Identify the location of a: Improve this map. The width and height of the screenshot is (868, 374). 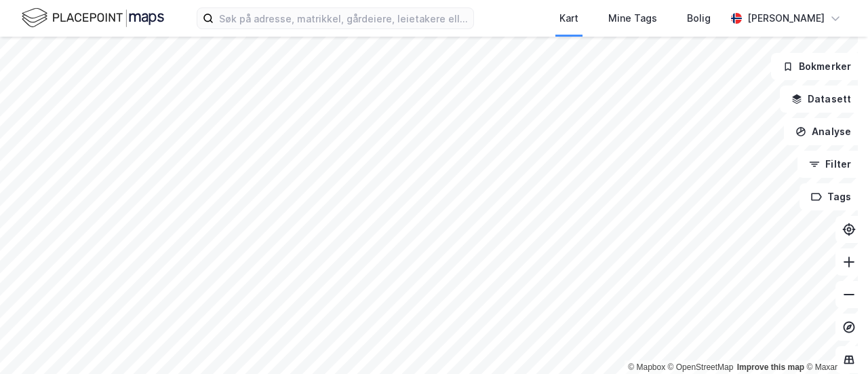
(770, 367).